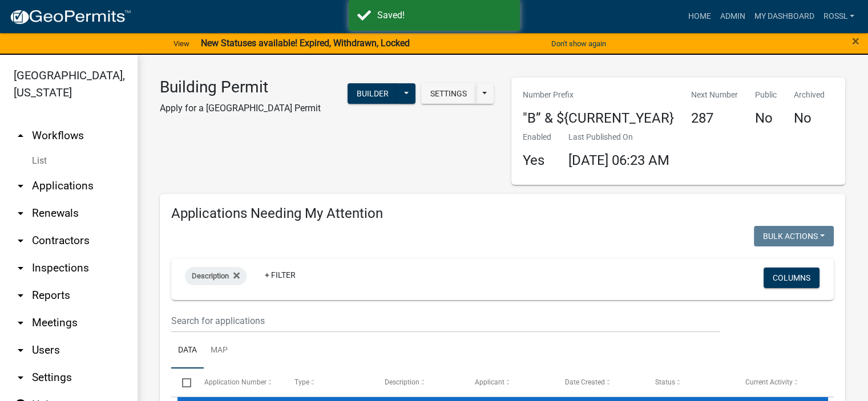 Image resolution: width=868 pixels, height=401 pixels. What do you see at coordinates (792, 278) in the screenshot?
I see `button: Columns` at bounding box center [792, 278].